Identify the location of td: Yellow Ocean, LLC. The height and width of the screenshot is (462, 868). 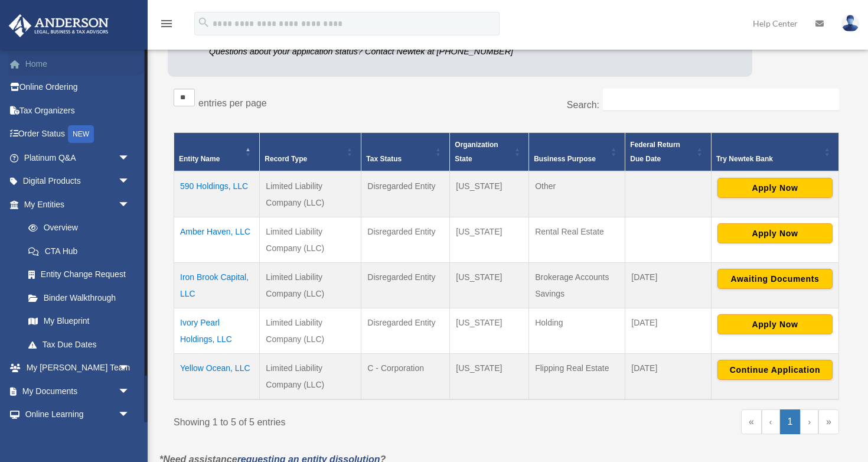
(217, 376).